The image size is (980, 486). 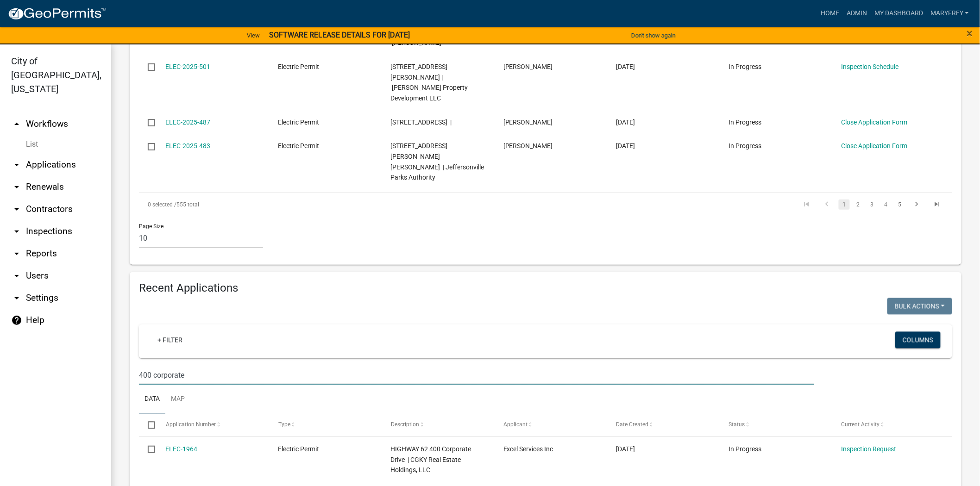 I want to click on span: Current Activity, so click(x=860, y=425).